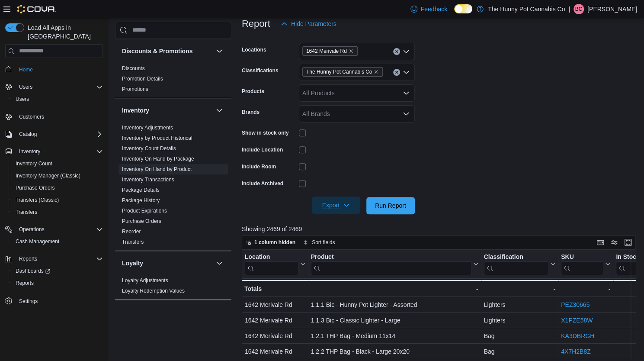 The width and height of the screenshot is (644, 361). I want to click on button: Keyboard shortcuts, so click(600, 242).